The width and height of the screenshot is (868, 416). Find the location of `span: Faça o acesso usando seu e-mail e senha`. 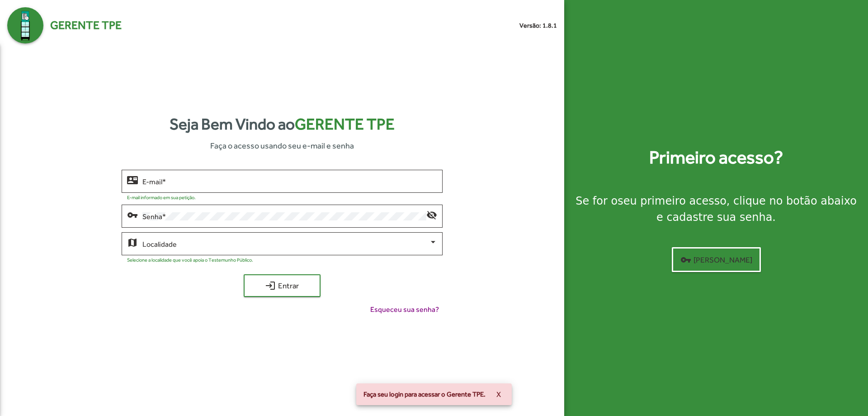

span: Faça o acesso usando seu e-mail e senha is located at coordinates (282, 145).